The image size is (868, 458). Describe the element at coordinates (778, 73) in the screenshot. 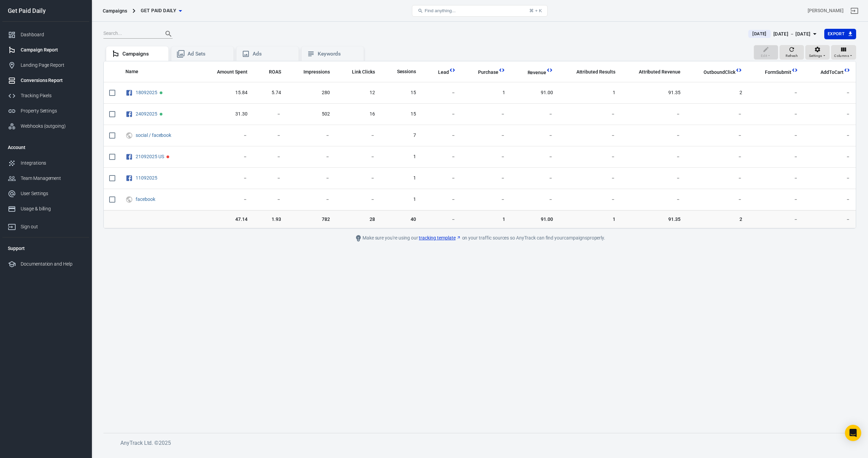

I see `span: FormSubmit` at that location.